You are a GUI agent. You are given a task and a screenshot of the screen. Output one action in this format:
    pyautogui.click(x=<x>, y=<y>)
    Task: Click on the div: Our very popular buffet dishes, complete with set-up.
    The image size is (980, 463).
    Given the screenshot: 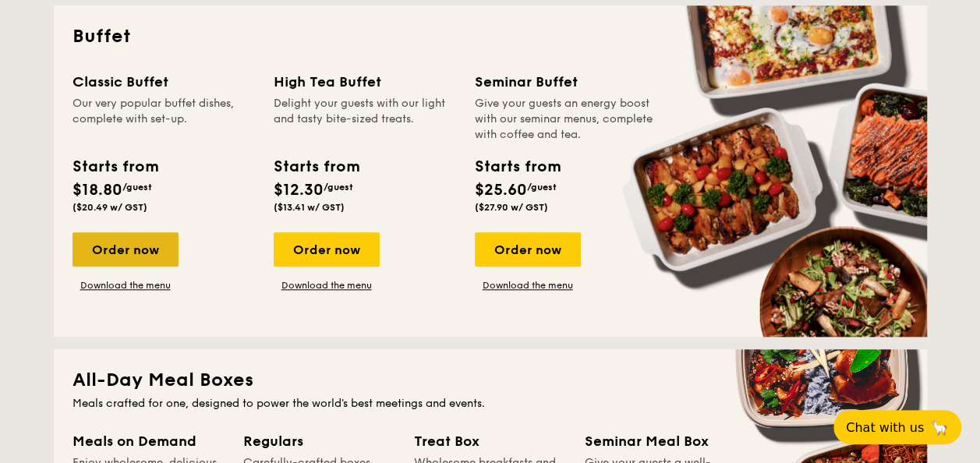 What is the action you would take?
    pyautogui.click(x=164, y=119)
    